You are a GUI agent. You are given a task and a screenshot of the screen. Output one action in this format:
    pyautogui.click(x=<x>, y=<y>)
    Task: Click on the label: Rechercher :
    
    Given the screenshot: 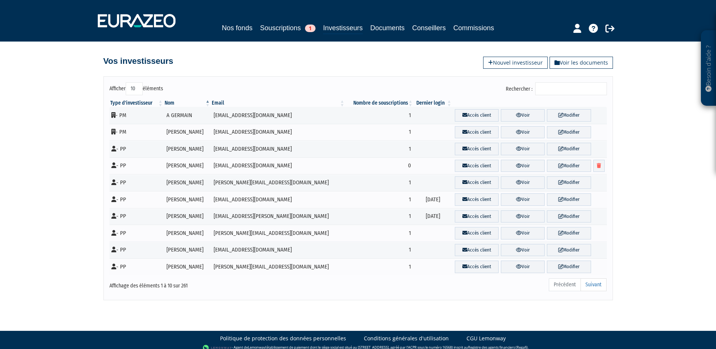 What is the action you would take?
    pyautogui.click(x=557, y=89)
    